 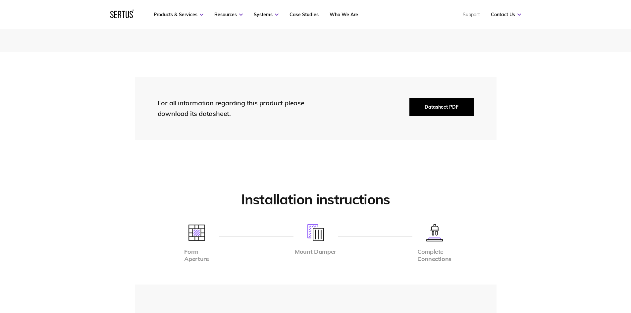 I want to click on div: Complete Connections, so click(x=434, y=255).